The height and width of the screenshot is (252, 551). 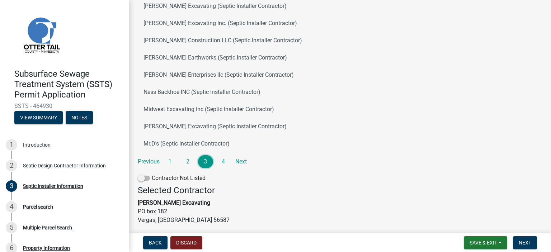 What do you see at coordinates (188, 162) in the screenshot?
I see `a: 2` at bounding box center [188, 162].